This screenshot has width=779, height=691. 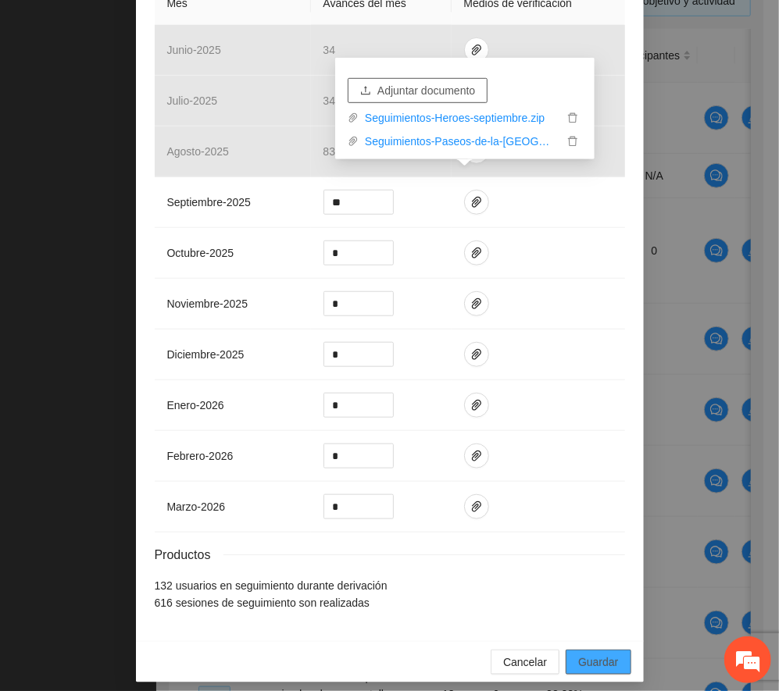 What do you see at coordinates (208, 304) in the screenshot?
I see `span: noviembre - 2025` at bounding box center [208, 304].